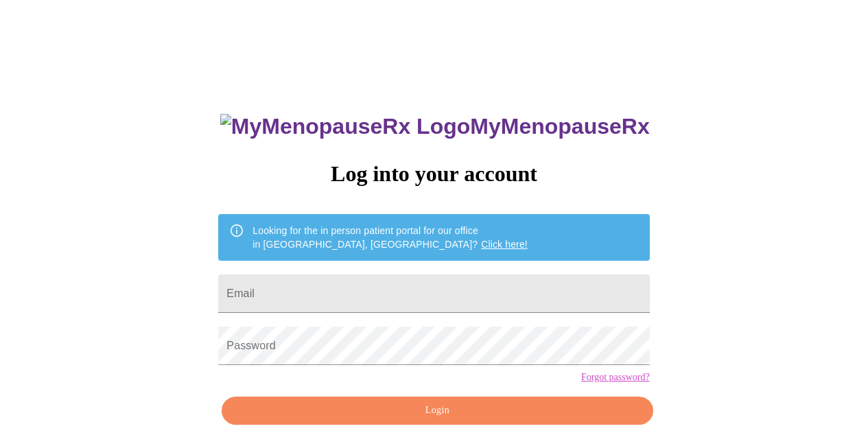 The image size is (868, 433). Describe the element at coordinates (434, 173) in the screenshot. I see `h3: Log into your account` at that location.